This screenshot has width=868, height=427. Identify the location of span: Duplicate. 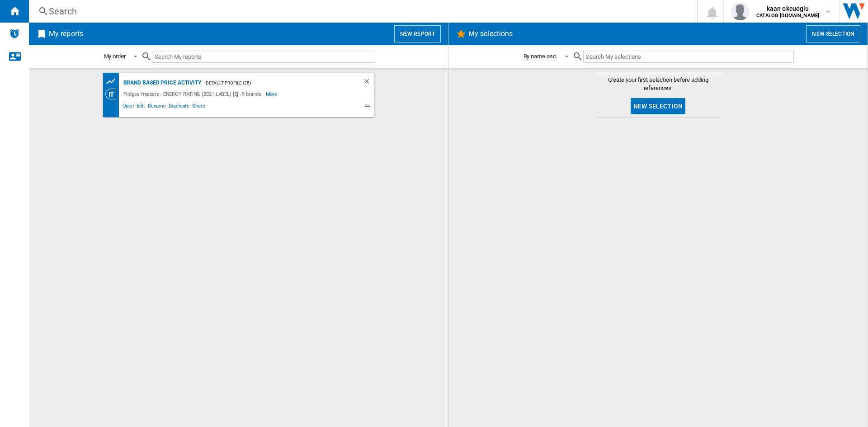
(179, 107).